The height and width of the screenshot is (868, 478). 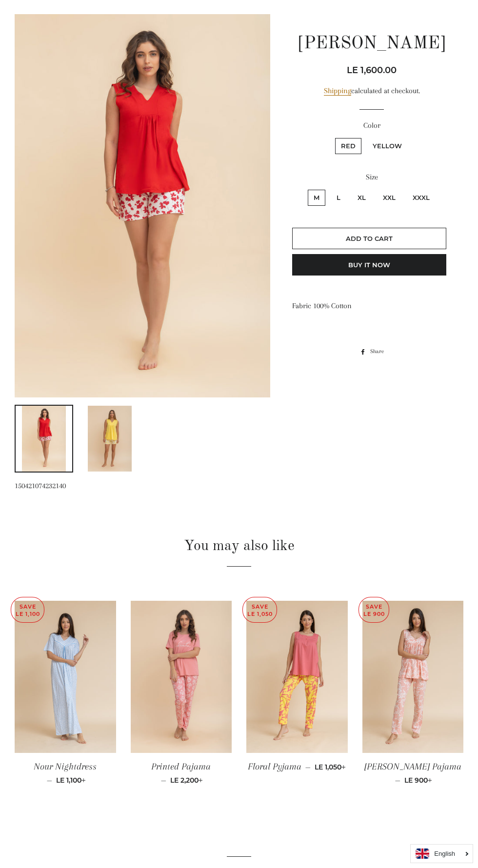 I want to click on span: LE 1,100, so click(x=71, y=780).